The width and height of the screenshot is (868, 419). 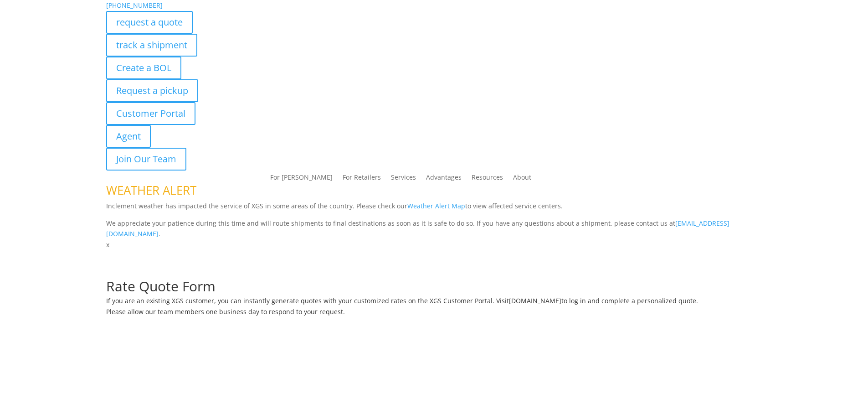 I want to click on a: Agent, so click(x=129, y=136).